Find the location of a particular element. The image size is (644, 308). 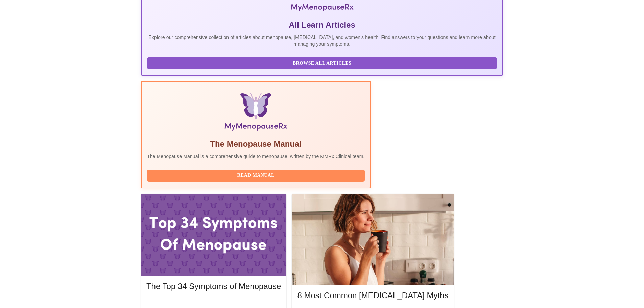

a: Read More is located at coordinates (215, 303).